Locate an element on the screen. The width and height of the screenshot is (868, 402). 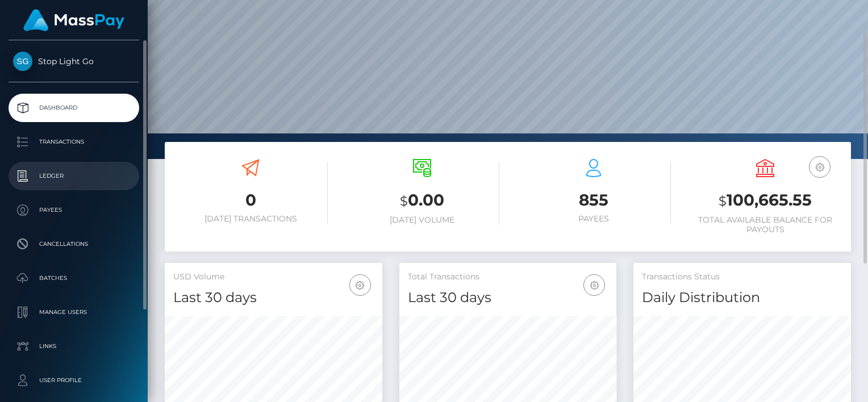
a: Transactions is located at coordinates (74, 142).